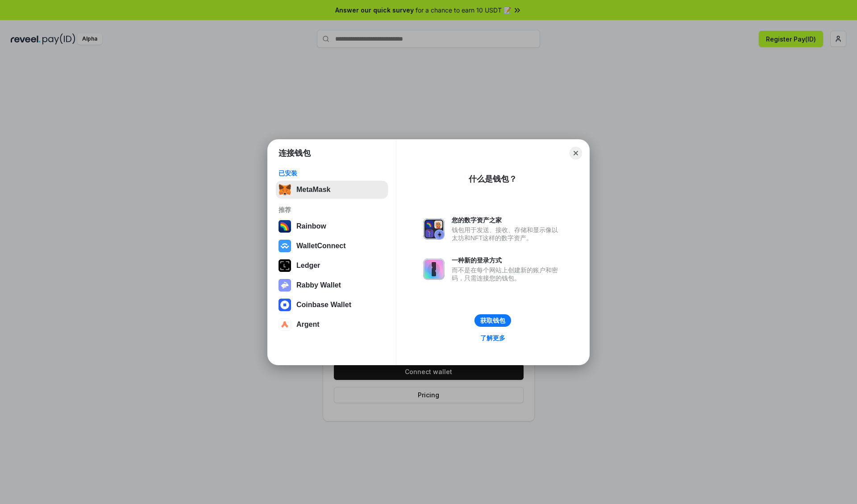  Describe the element at coordinates (493, 320) in the screenshot. I see `div: 获取钱包` at that location.